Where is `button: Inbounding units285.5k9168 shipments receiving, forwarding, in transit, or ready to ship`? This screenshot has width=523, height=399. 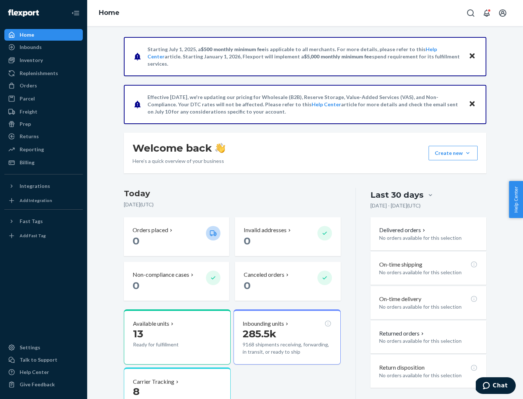 button: Inbounding units285.5k9168 shipments receiving, forwarding, in transit, or ready to ship is located at coordinates (287, 337).